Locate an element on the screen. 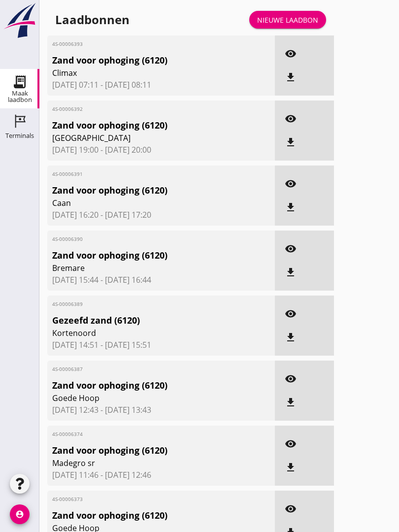 The height and width of the screenshot is (532, 399). span: Madegro sr is located at coordinates (143, 463).